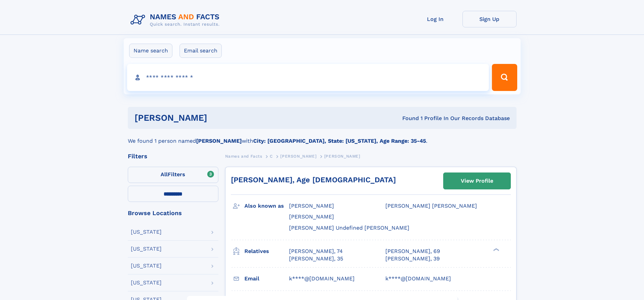 Image resolution: width=644 pixels, height=300 pixels. Describe the element at coordinates (173, 175) in the screenshot. I see `label: Filters` at that location.